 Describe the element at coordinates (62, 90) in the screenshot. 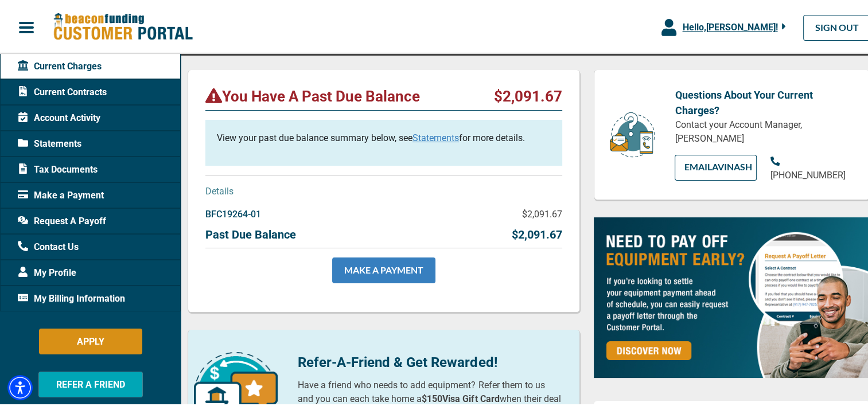

I see `span: Current Contracts` at that location.